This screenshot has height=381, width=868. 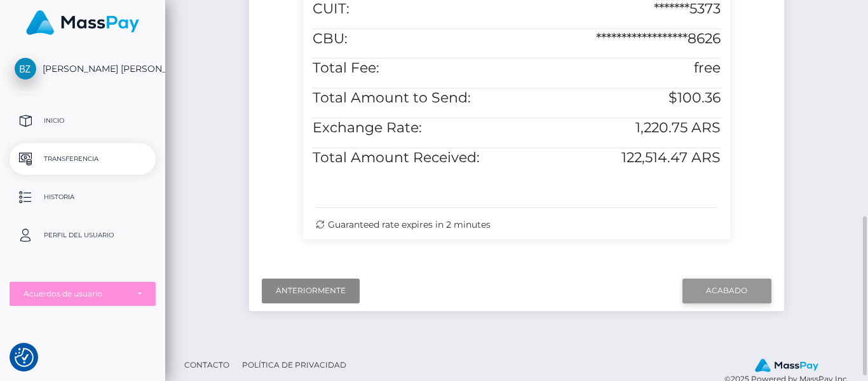 I want to click on a: Perfil del usuario, so click(x=83, y=235).